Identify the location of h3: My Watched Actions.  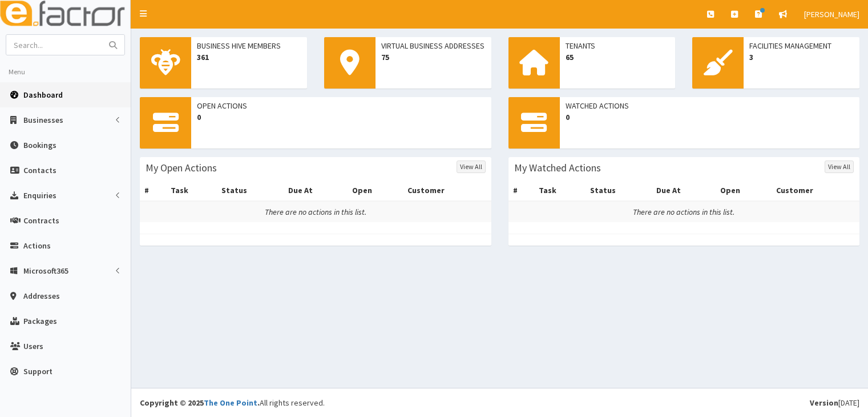
(558, 168).